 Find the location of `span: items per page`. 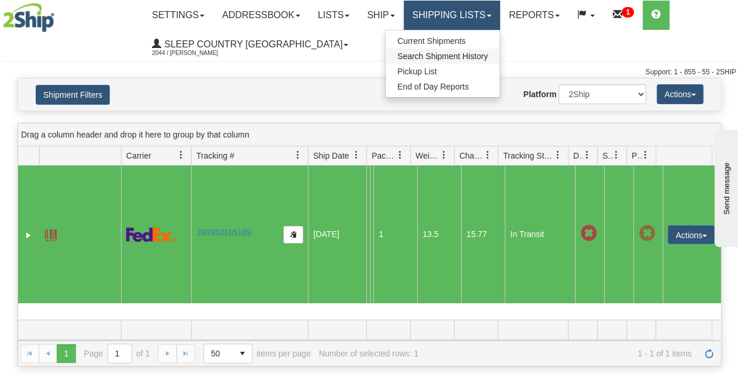

span: items per page is located at coordinates (257, 353).